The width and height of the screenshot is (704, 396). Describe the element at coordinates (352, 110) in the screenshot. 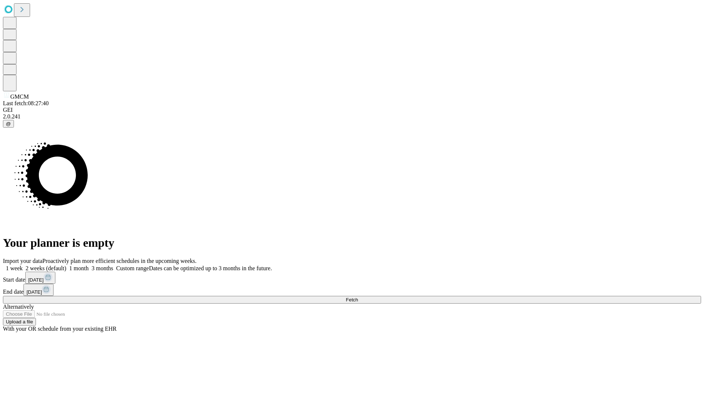

I see `div: GEI` at that location.